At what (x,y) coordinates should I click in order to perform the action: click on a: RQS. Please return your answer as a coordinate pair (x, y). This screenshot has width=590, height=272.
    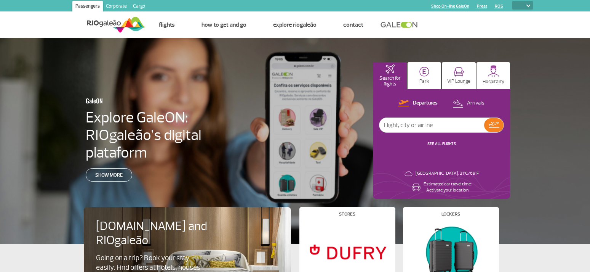
    Looking at the image, I should click on (499, 6).